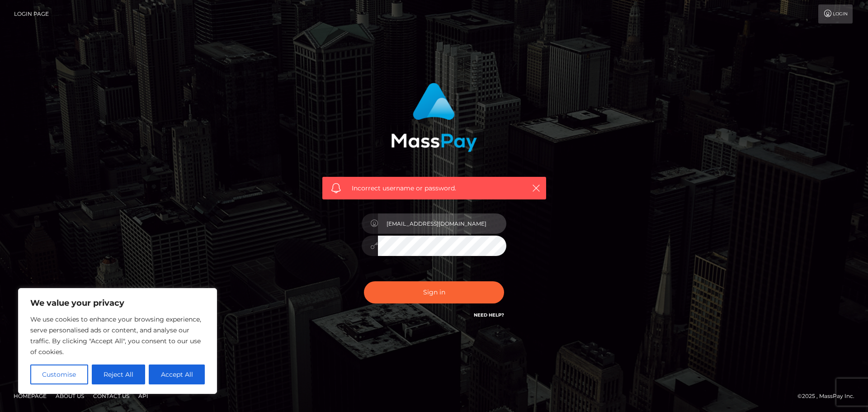 The width and height of the screenshot is (868, 412). What do you see at coordinates (177, 375) in the screenshot?
I see `button: Accept All` at bounding box center [177, 375].